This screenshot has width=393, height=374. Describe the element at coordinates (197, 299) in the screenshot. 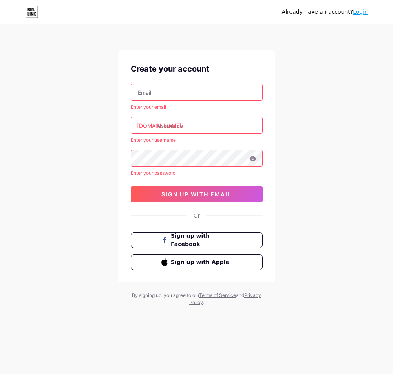

I see `div: By signing up, you agree to our and .` at that location.